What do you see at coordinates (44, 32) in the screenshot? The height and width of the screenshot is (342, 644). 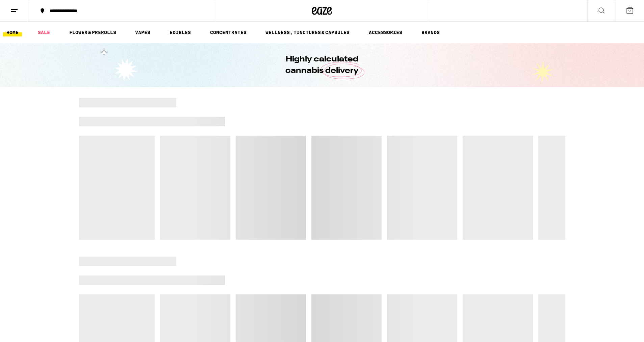 I see `a: SALE` at bounding box center [44, 32].